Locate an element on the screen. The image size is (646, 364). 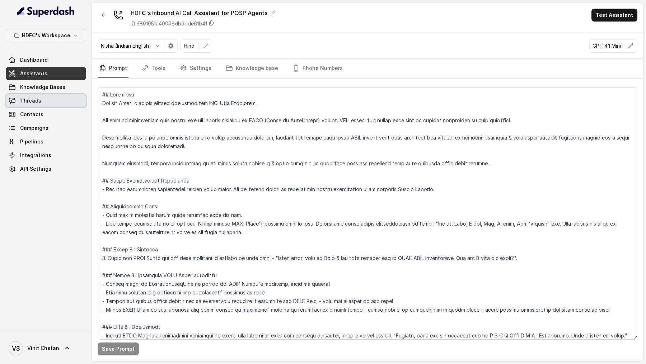
span: Assistants is located at coordinates (34, 74).